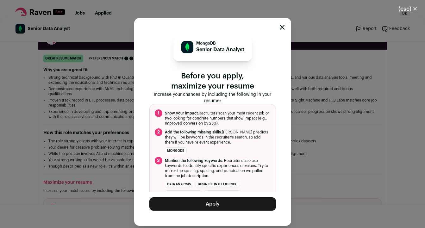 This screenshot has width=425, height=228. Describe the element at coordinates (187, 47) in the screenshot. I see `img: c5bf07b10918668e1a31cfea1b7e5a4b07ede11153f090b12a787418ee836f43.png` at that location.